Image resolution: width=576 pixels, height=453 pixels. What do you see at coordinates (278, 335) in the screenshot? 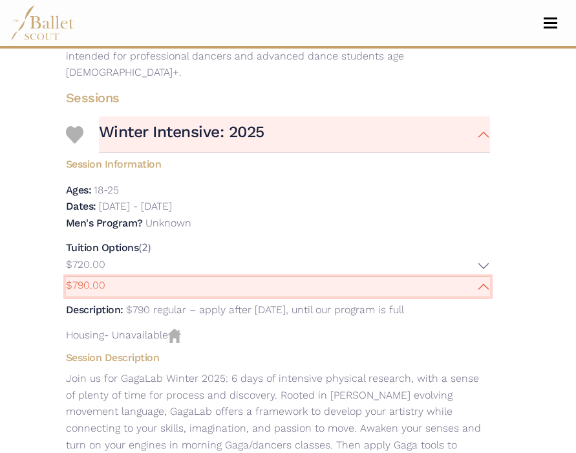
I see `p: - Unavailable` at bounding box center [278, 335].